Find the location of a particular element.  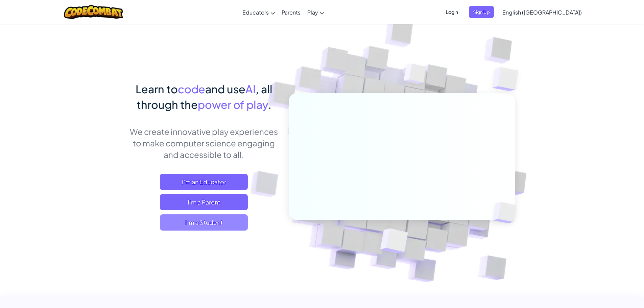

span: Login is located at coordinates (452, 12).